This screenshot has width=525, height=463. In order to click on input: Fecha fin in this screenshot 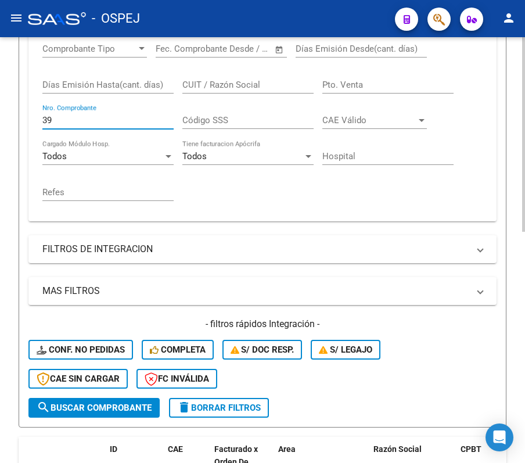, I will do `click(241, 49)`.